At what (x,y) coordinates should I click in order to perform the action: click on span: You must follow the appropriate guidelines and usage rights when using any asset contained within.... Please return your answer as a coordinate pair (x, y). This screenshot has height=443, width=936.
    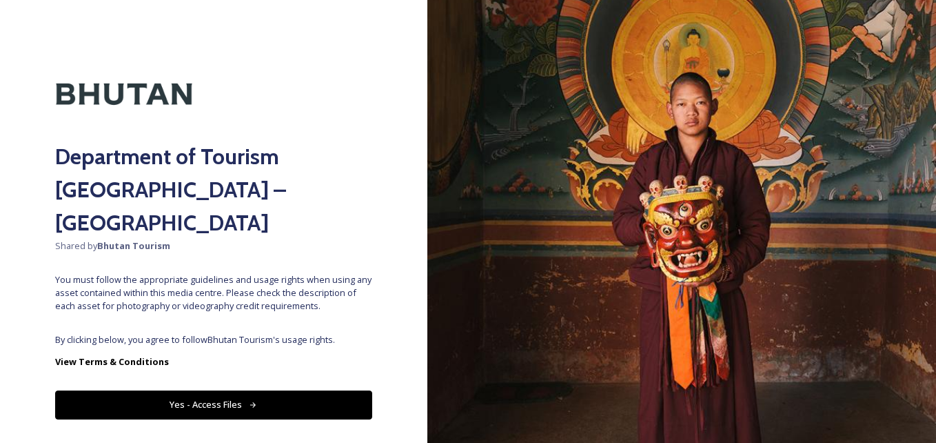
    Looking at the image, I should click on (214, 293).